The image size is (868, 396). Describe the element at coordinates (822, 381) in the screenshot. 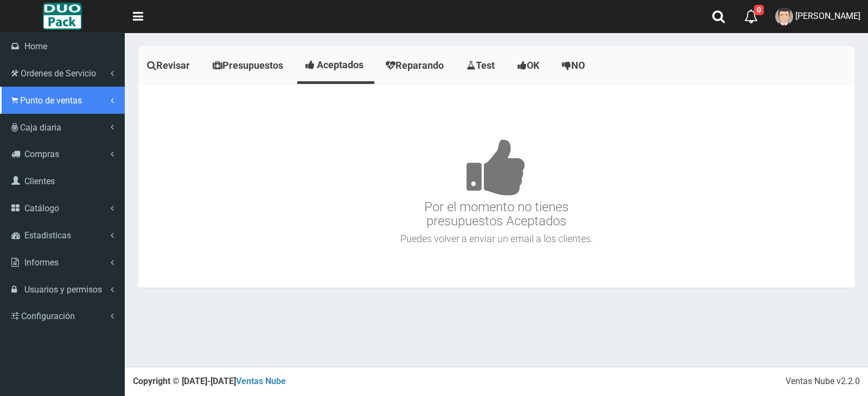

I see `div: Ventas Nube v2.2.0` at that location.